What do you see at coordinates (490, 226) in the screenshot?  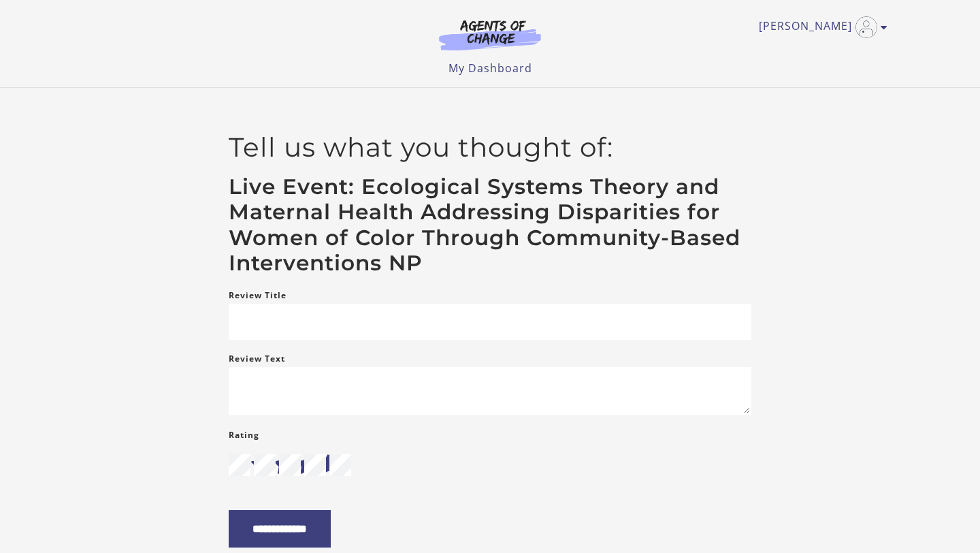 I see `h3: Live Event: Ecological Systems Theory and Maternal Health Addressing Disparities for Women of Col...` at bounding box center [490, 226].